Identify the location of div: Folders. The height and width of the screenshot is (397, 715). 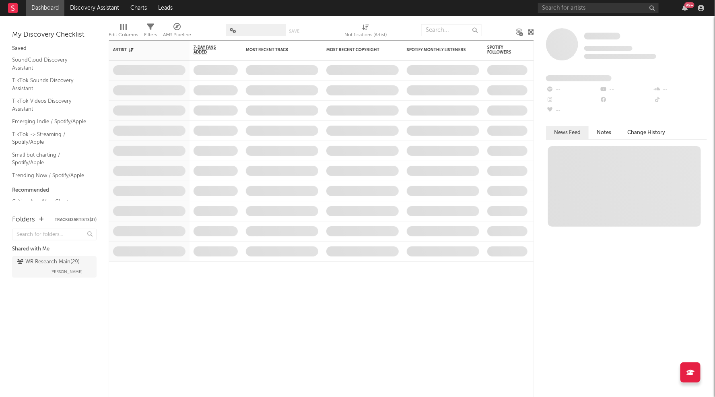
(23, 220).